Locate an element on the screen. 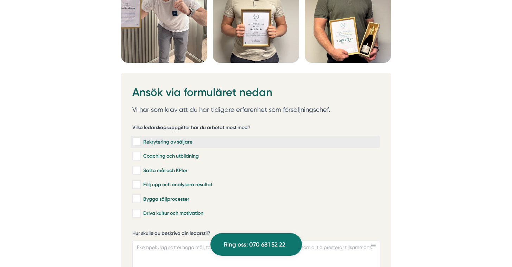  span: Ring oss: 070 681 52 22 is located at coordinates (255, 244).